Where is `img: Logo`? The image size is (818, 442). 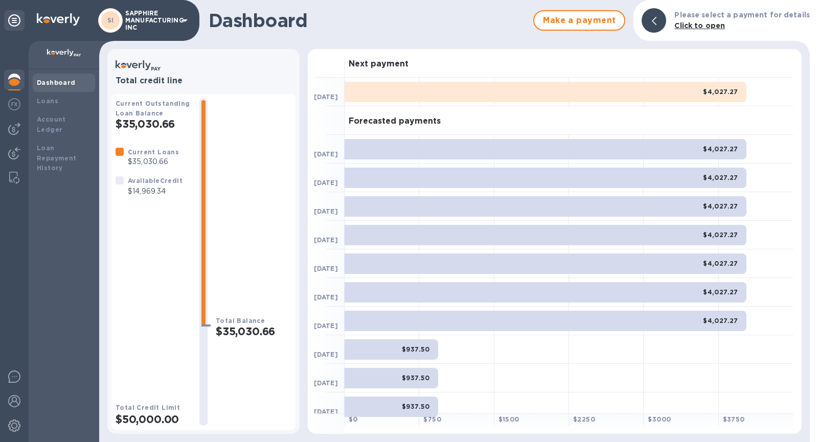 img: Logo is located at coordinates (58, 19).